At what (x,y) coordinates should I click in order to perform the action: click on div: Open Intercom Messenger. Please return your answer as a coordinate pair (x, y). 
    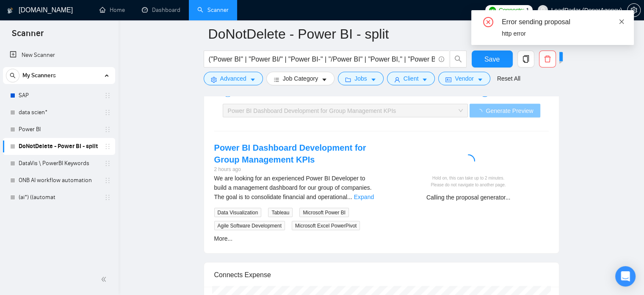
    Looking at the image, I should click on (625, 276).